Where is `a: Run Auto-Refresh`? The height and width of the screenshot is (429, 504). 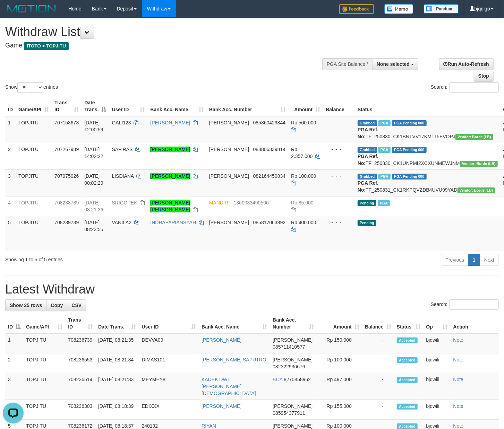 a: Run Auto-Refresh is located at coordinates (466, 64).